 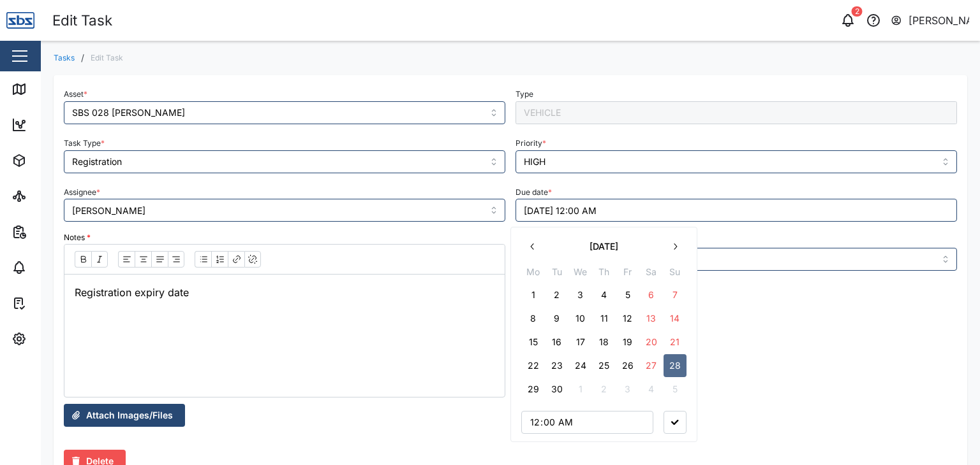 I want to click on div: Map, so click(x=48, y=89).